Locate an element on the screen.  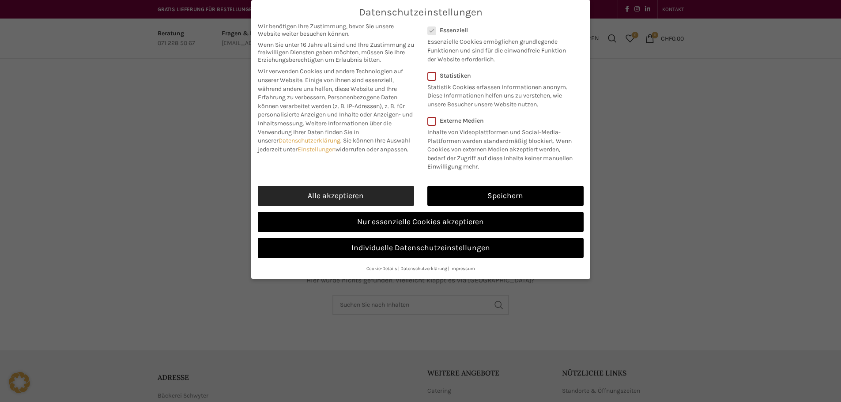
a: Impressum is located at coordinates (463, 268).